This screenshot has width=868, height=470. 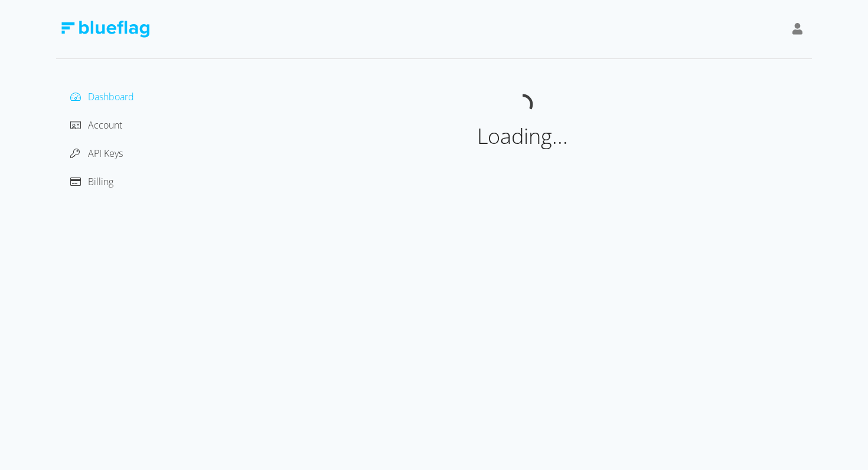 What do you see at coordinates (96, 125) in the screenshot?
I see `a: Account` at bounding box center [96, 125].